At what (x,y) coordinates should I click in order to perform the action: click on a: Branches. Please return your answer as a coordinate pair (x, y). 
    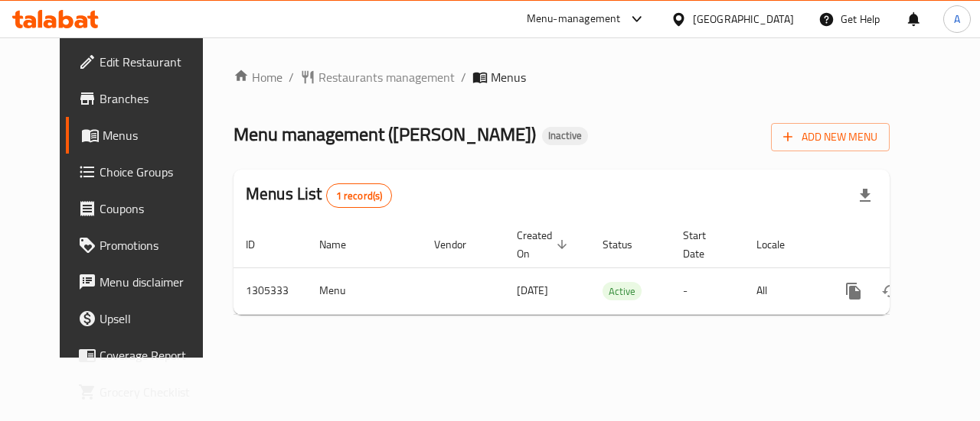
    Looking at the image, I should click on (145, 98).